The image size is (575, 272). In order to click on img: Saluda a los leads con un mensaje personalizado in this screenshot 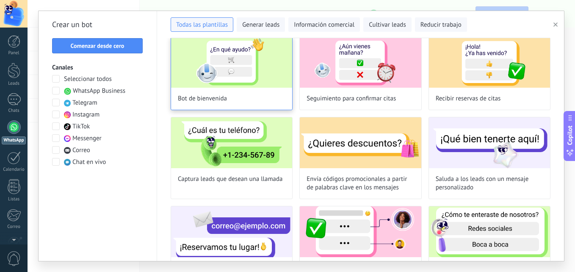, I will do `click(489, 143)`.